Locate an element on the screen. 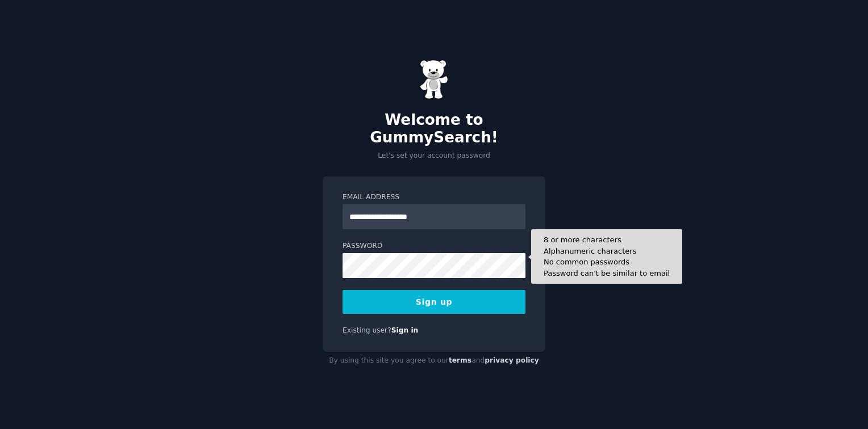 The height and width of the screenshot is (429, 868). img: Gummy Bear is located at coordinates (434, 79).